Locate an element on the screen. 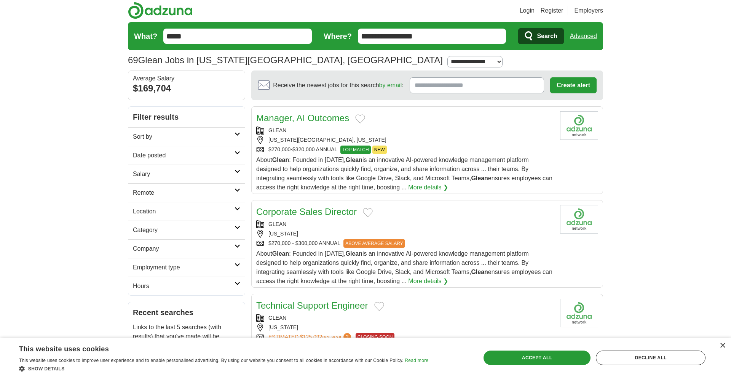 Image resolution: width=731 pixels, height=378 pixels. p: Links to the last 5 searches (with results) that you've made will be displayed here. is located at coordinates (187, 336).